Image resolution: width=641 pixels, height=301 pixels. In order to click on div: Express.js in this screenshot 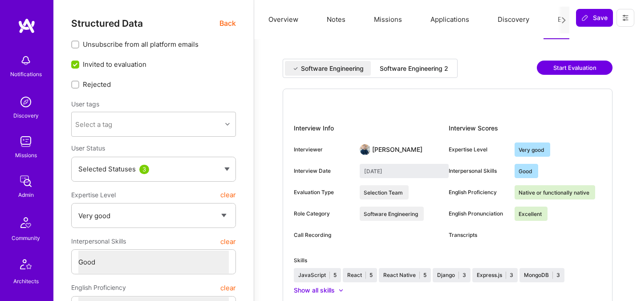, I will do `click(489, 275)`.